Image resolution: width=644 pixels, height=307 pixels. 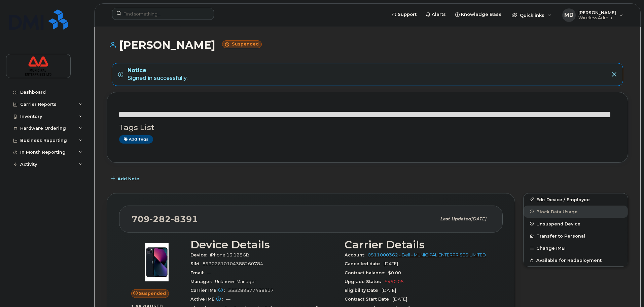 I want to click on span: Unknown Manager, so click(x=236, y=281).